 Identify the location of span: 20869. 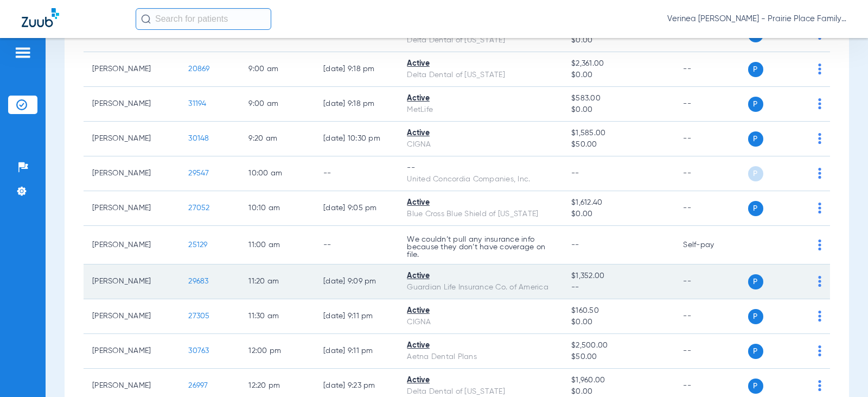
(199, 69).